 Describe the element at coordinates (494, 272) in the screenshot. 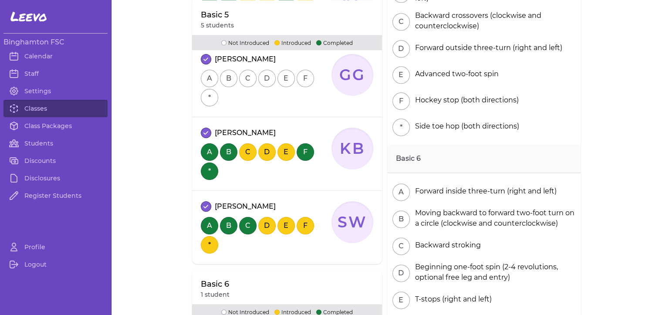

I see `div: Beginning one-foot spin (2-4 revolutions, optional free leg and entry)` at that location.